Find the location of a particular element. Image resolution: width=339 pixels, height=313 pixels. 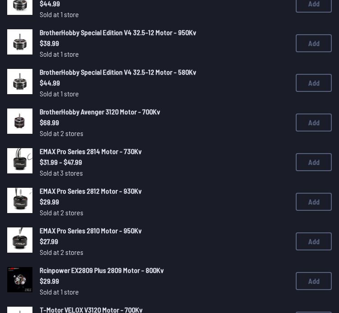

a: BrotherHobby Special Edition V4 32.5-12 Motor - 580Kv is located at coordinates (160, 72).